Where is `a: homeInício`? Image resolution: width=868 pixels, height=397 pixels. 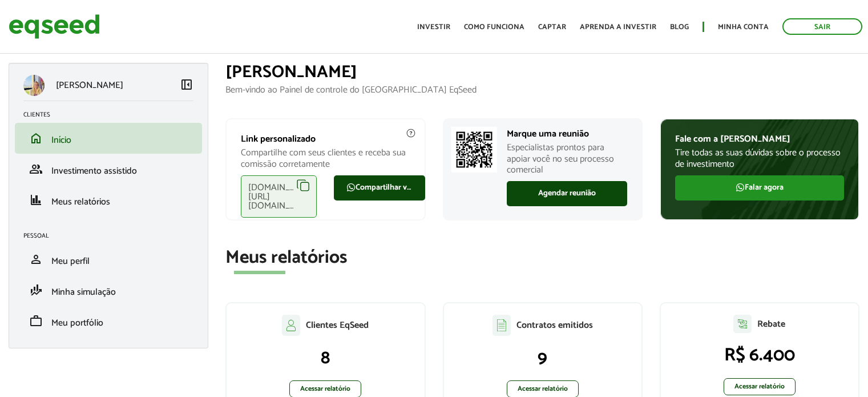 a: homeInício is located at coordinates (108, 138).